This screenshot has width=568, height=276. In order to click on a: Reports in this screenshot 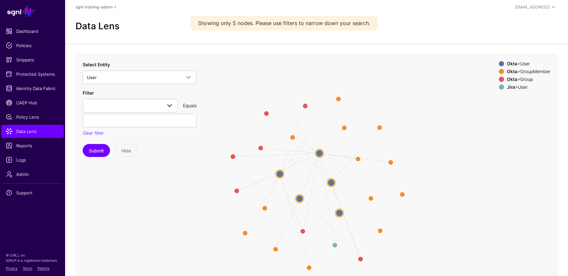, I will do `click(33, 146)`.